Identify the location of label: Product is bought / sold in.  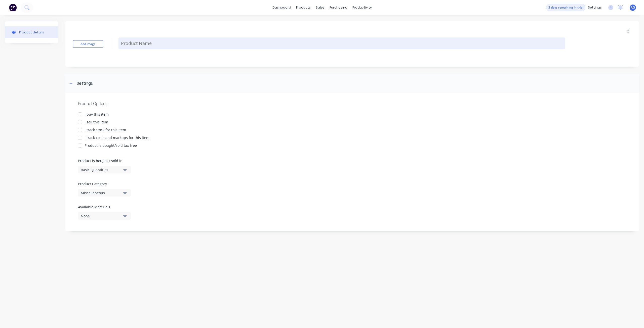
(103, 161).